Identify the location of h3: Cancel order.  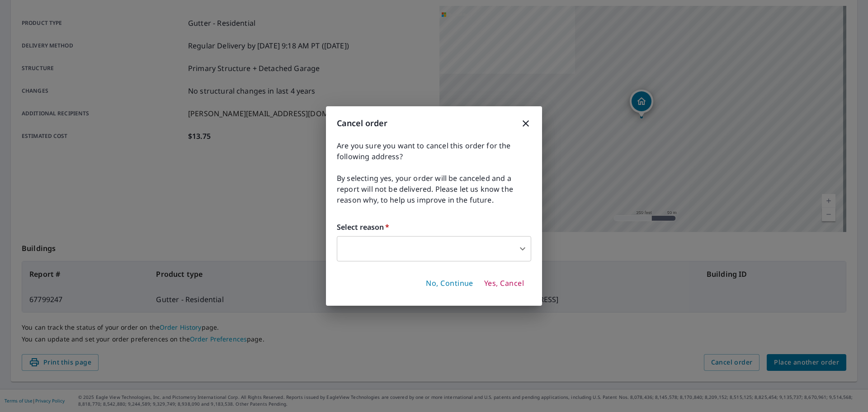
(434, 123).